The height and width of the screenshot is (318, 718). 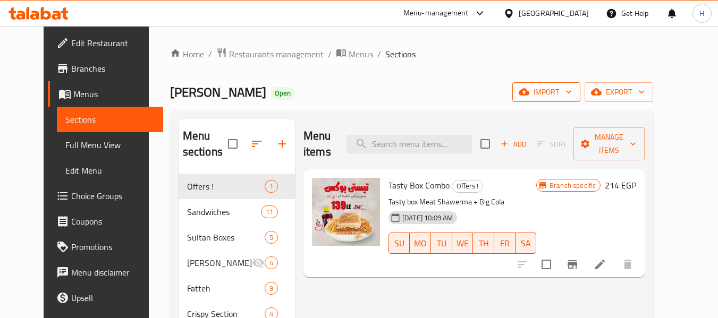 What do you see at coordinates (226, 238) in the screenshot?
I see `div: Sultan Boxes` at bounding box center [226, 238].